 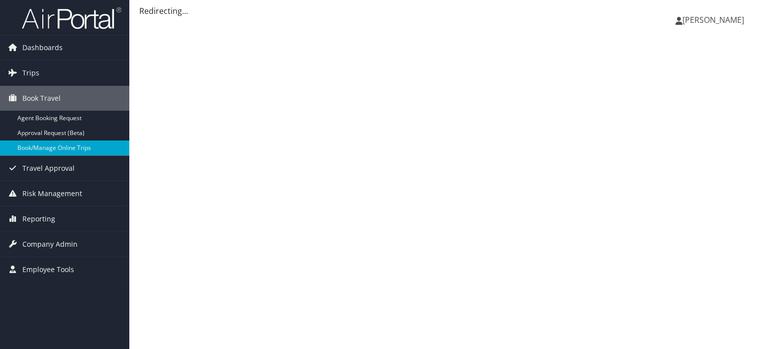 I want to click on span: Travel Approval, so click(x=48, y=169).